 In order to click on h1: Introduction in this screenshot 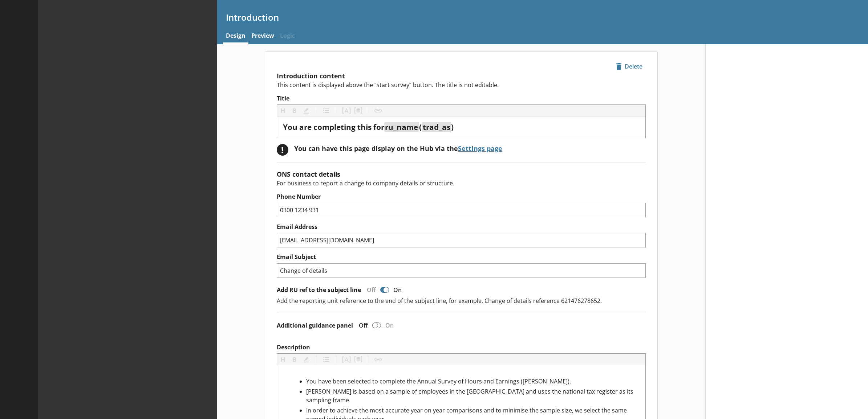, I will do `click(543, 17)`.